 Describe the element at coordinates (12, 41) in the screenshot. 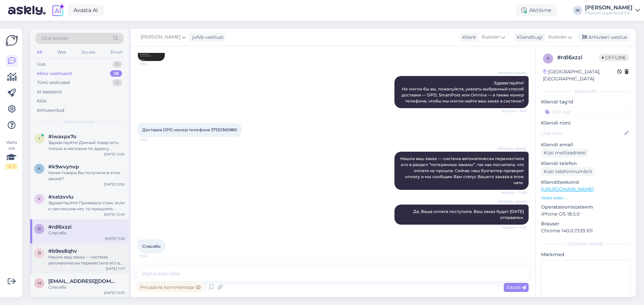

I see `img: Askly Logo` at that location.